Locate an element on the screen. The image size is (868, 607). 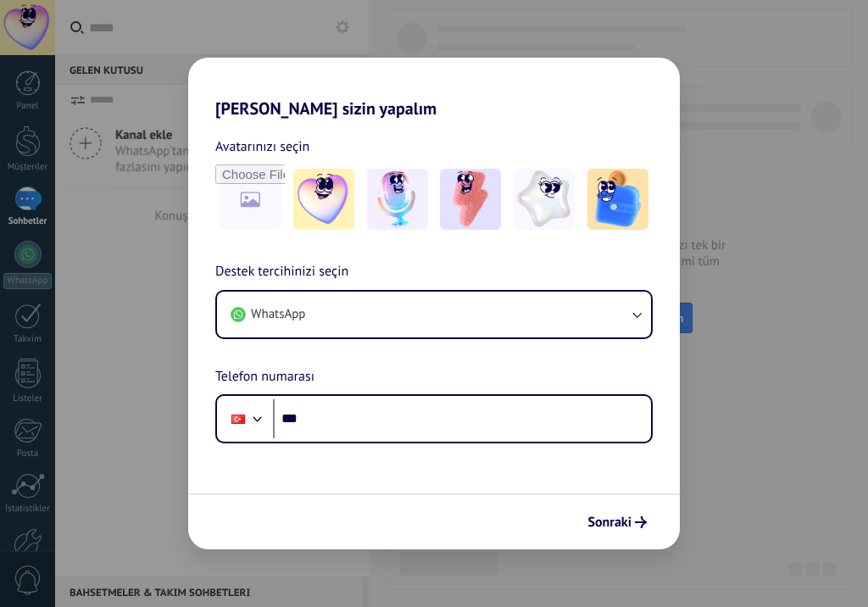
img: -2.jpeg is located at coordinates (398, 199).